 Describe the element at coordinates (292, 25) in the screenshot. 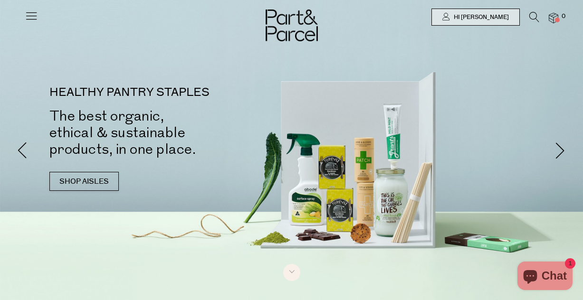

I see `img: Part&Parcel` at that location.